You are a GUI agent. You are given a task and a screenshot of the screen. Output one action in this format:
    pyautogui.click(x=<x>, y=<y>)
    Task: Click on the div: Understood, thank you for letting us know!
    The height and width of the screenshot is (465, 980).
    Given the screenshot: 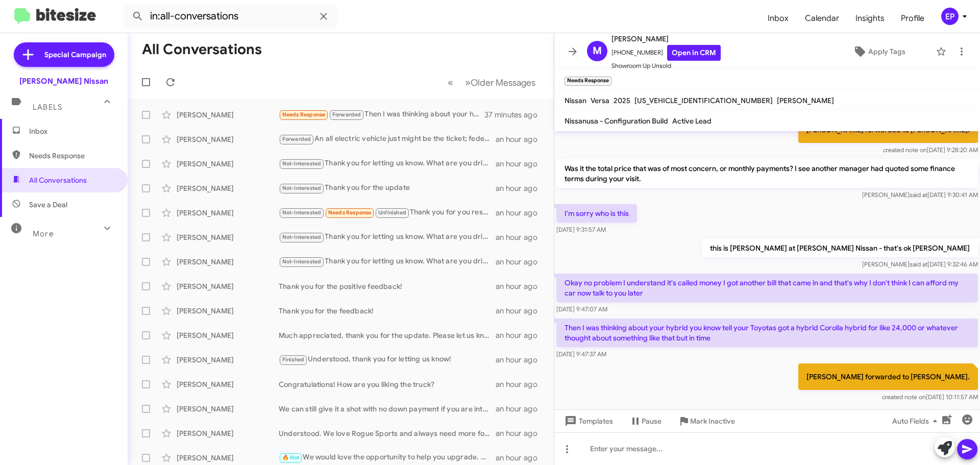 What is the action you would take?
    pyautogui.click(x=387, y=360)
    